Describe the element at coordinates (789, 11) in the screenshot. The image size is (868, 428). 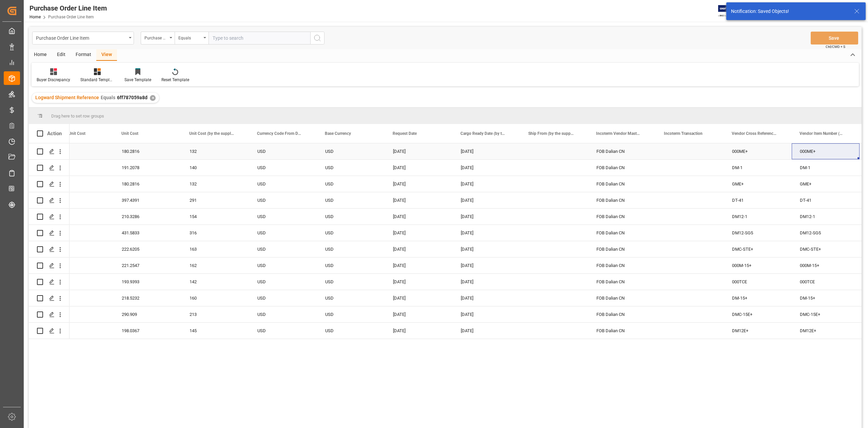
I see `div: Notification: Saved Objects!` at that location.